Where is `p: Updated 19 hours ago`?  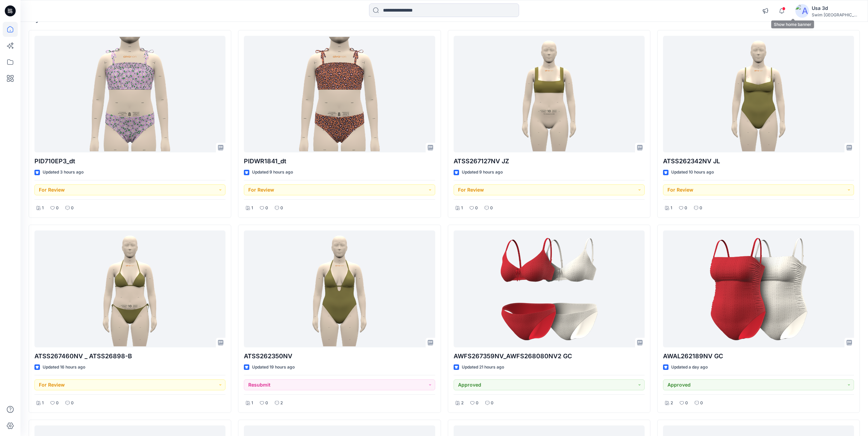 p: Updated 19 hours ago is located at coordinates (273, 367).